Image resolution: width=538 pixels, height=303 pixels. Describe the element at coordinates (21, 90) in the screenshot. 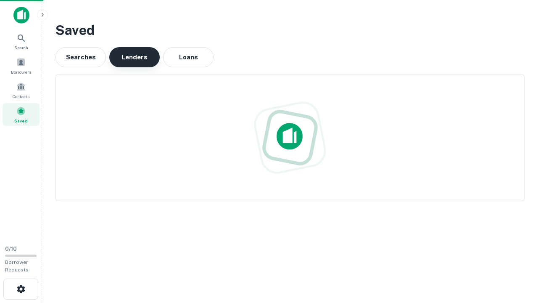

I see `a: Contacts` at that location.